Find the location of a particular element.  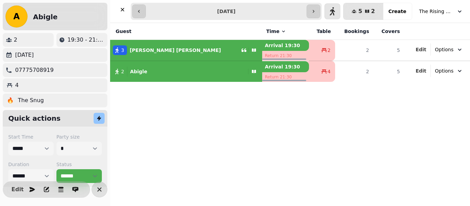

span: The Rising Sun is located at coordinates (436, 11).